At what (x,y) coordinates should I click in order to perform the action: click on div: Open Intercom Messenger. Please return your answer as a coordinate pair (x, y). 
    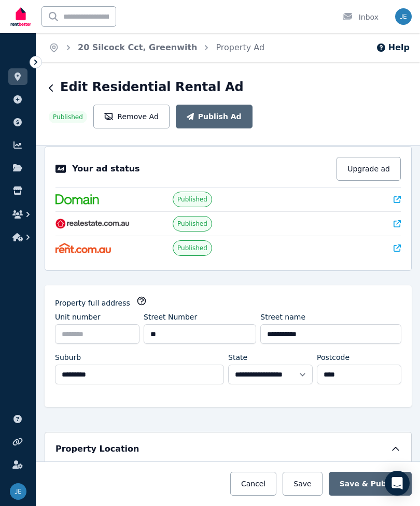
    Looking at the image, I should click on (397, 483).